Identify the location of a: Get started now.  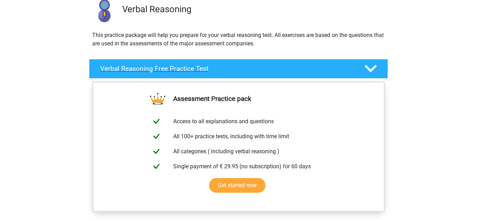
(237, 185).